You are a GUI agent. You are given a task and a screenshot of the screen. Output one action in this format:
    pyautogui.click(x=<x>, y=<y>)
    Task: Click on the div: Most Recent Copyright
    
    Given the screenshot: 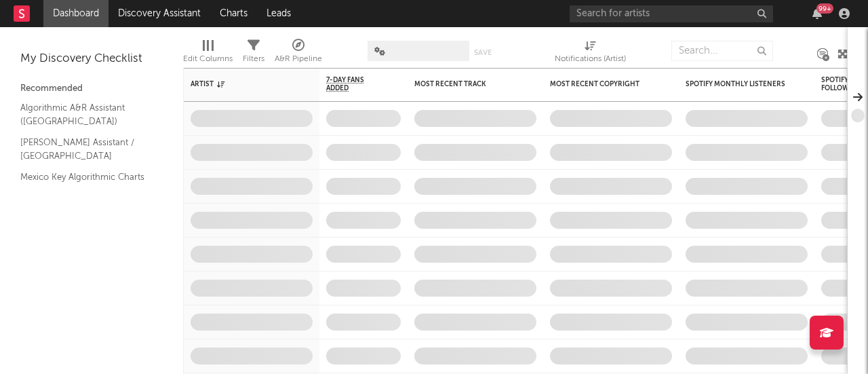 What is the action you would take?
    pyautogui.click(x=600, y=84)
    